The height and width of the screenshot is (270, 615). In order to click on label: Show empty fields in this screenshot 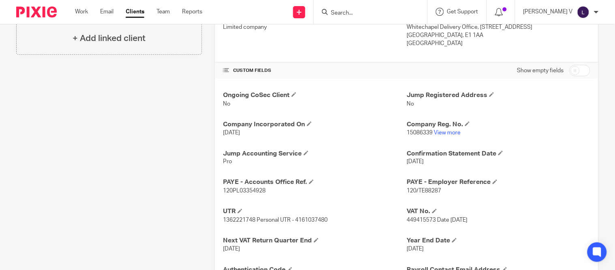, I will do `click(540, 71)`.